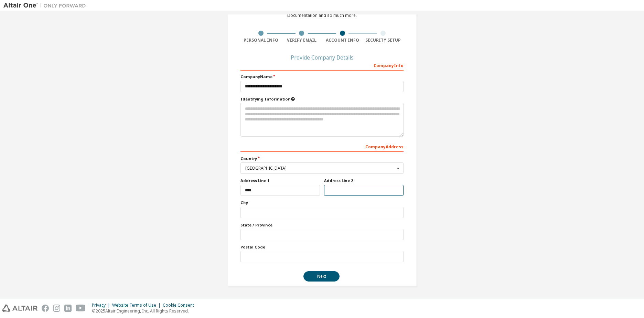 The height and width of the screenshot is (318, 644). What do you see at coordinates (68, 308) in the screenshot?
I see `img: linkedin.svg` at bounding box center [68, 308].